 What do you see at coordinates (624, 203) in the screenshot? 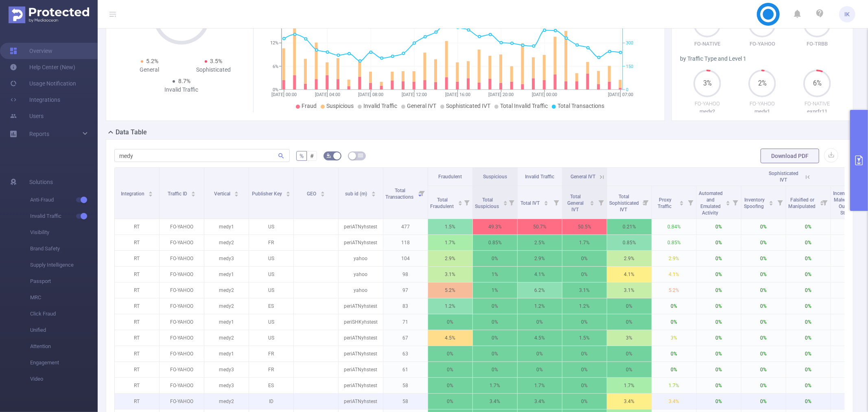
I see `span: Total Sophisticated IVT` at bounding box center [624, 203].